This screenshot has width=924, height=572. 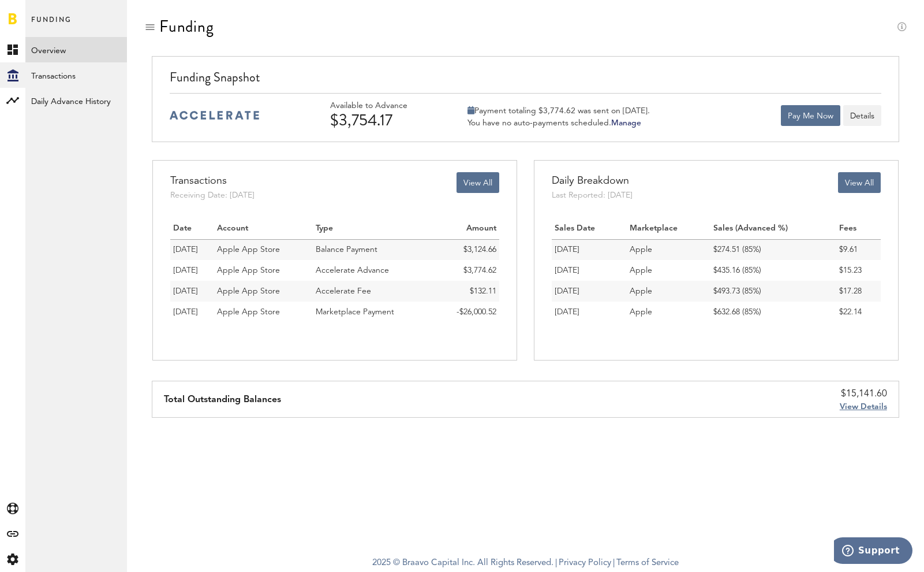 What do you see at coordinates (374, 312) in the screenshot?
I see `td: Marketplace Payment` at bounding box center [374, 312].